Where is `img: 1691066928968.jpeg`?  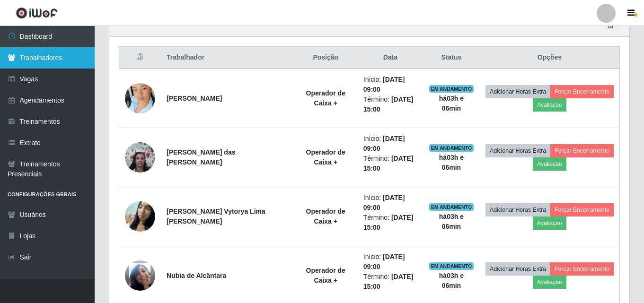
img: 1691066928968.jpeg is located at coordinates (140, 99).